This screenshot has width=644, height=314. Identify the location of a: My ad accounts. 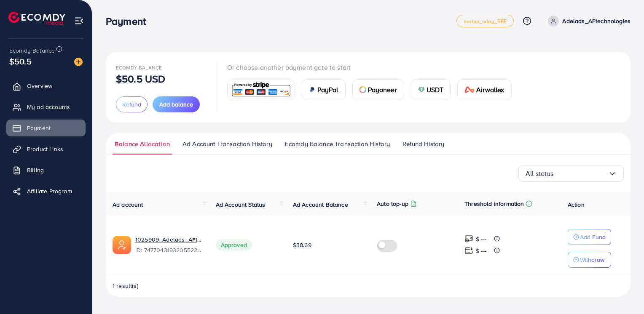
(46, 107).